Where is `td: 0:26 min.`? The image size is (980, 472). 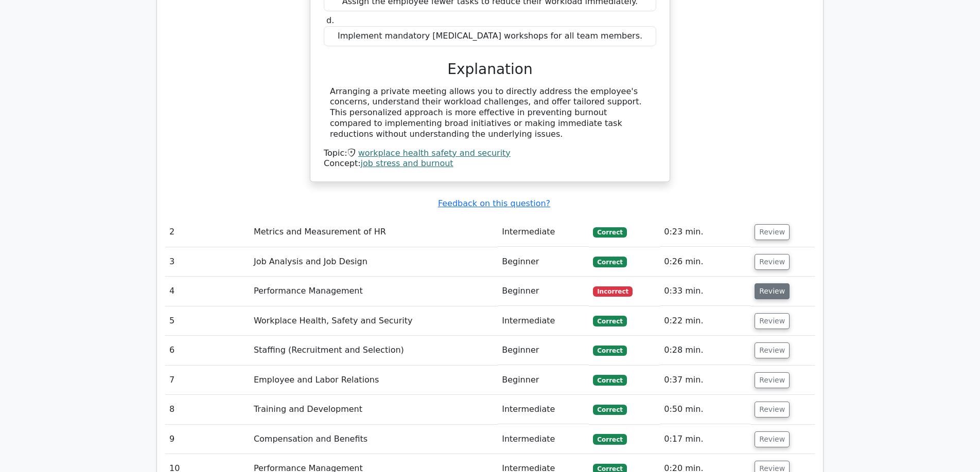
td: 0:26 min. is located at coordinates (705, 262).